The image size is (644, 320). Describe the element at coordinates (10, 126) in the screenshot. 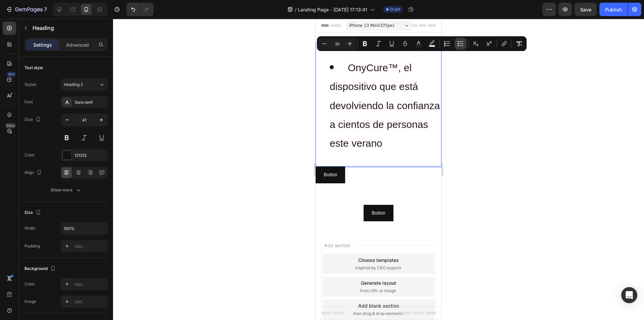

I see `div: Beta` at that location.